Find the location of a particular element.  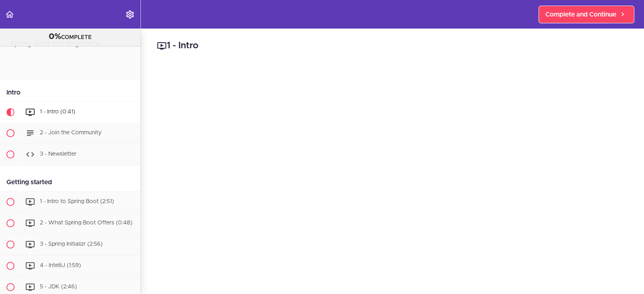

div: COMPLETE is located at coordinates (70, 37).